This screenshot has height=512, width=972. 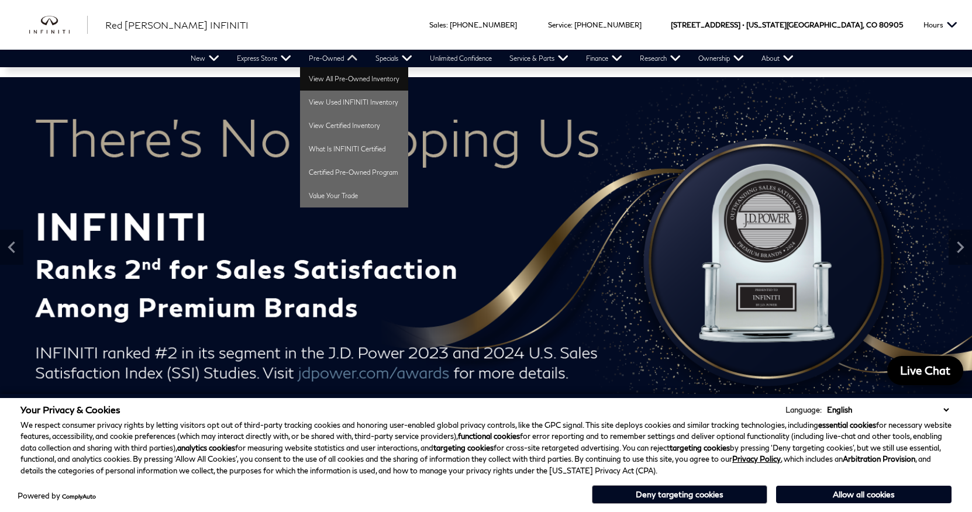 I want to click on strong: Arbitration Provision, so click(x=879, y=459).